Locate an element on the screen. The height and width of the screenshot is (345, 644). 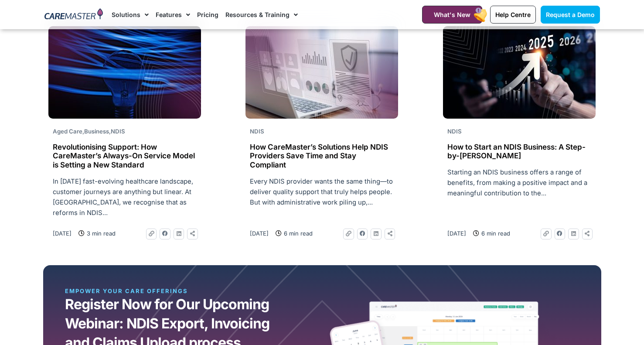
h2: How CareMaster’s Solutions Help NDIS Providers Save Time and Stay Compliant is located at coordinates (322, 155).